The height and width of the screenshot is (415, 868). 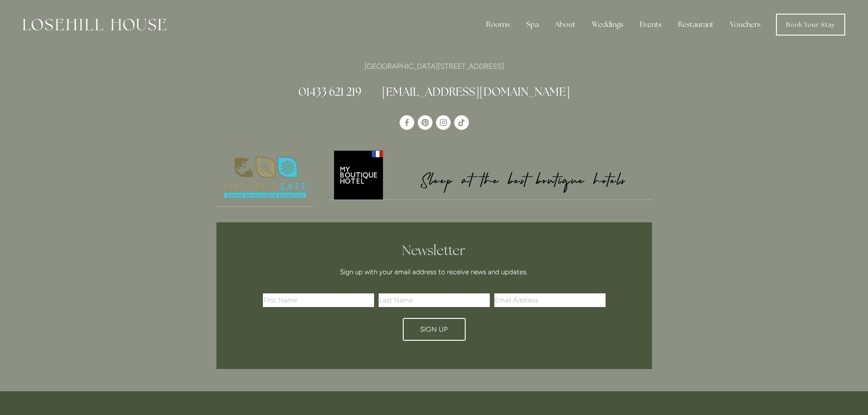 What do you see at coordinates (696, 24) in the screenshot?
I see `div: Restaurant` at bounding box center [696, 24].